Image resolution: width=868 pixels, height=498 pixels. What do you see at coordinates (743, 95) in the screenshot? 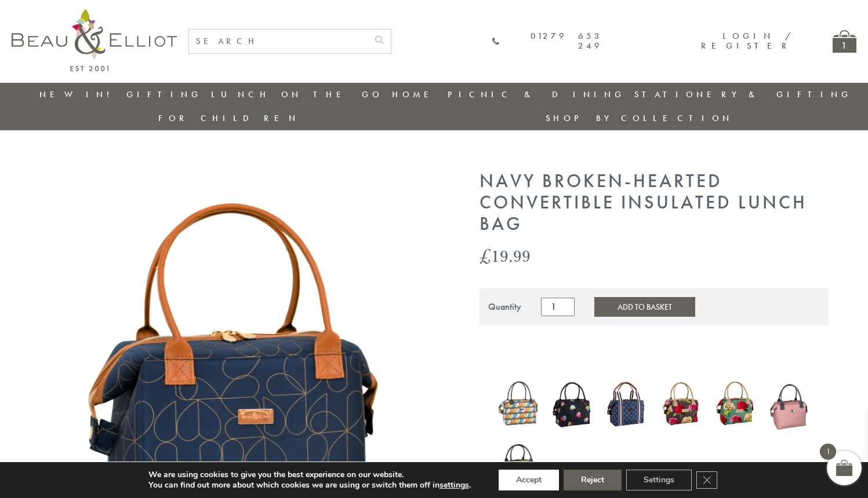
I see `a: Stationery & Gifting` at bounding box center [743, 95].